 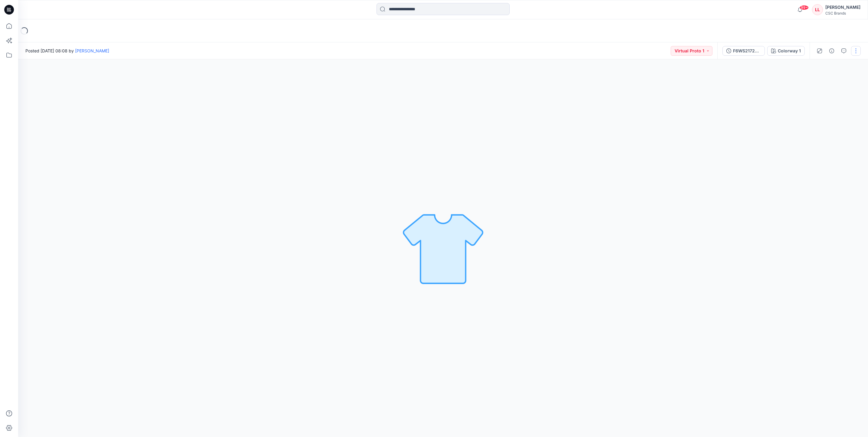 What do you see at coordinates (789, 51) in the screenshot?
I see `div: Colorway 1` at bounding box center [789, 51].